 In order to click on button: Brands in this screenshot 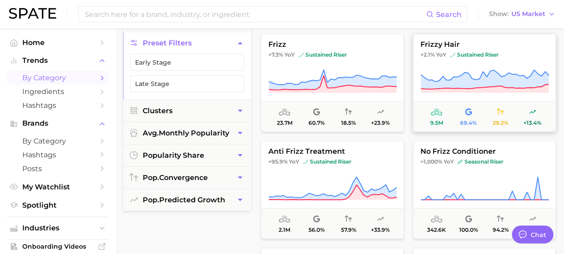, I will do `click(58, 123)`.